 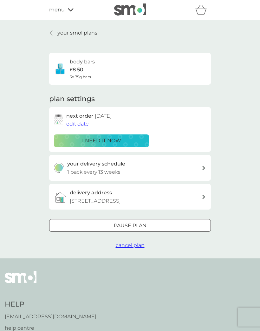 What do you see at coordinates (89, 116) in the screenshot?
I see `h2: next order` at bounding box center [89, 116].